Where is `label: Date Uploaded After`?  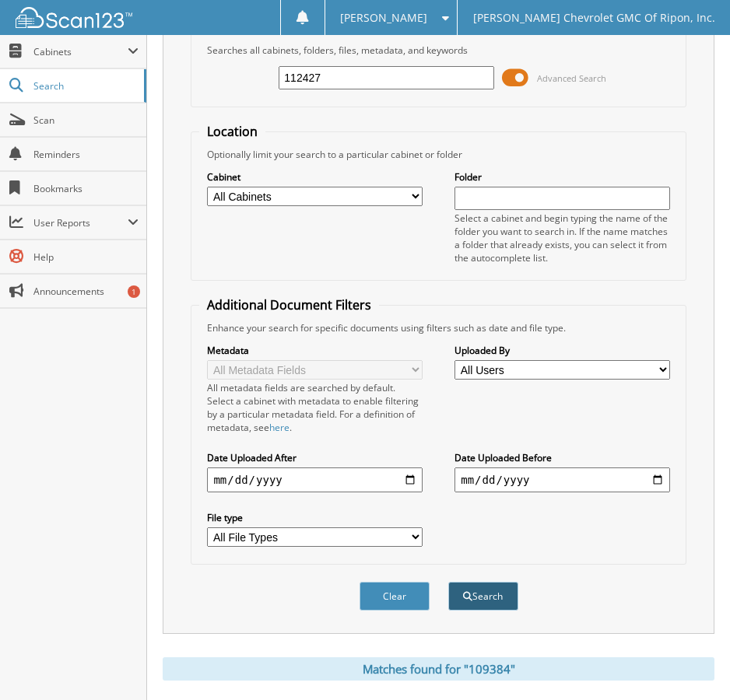 label: Date Uploaded After is located at coordinates (315, 457).